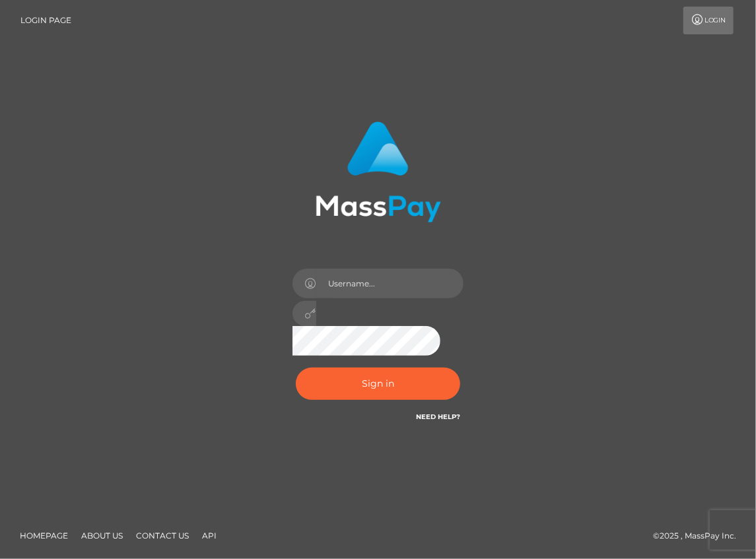 This screenshot has height=559, width=756. I want to click on a: About Us, so click(101, 535).